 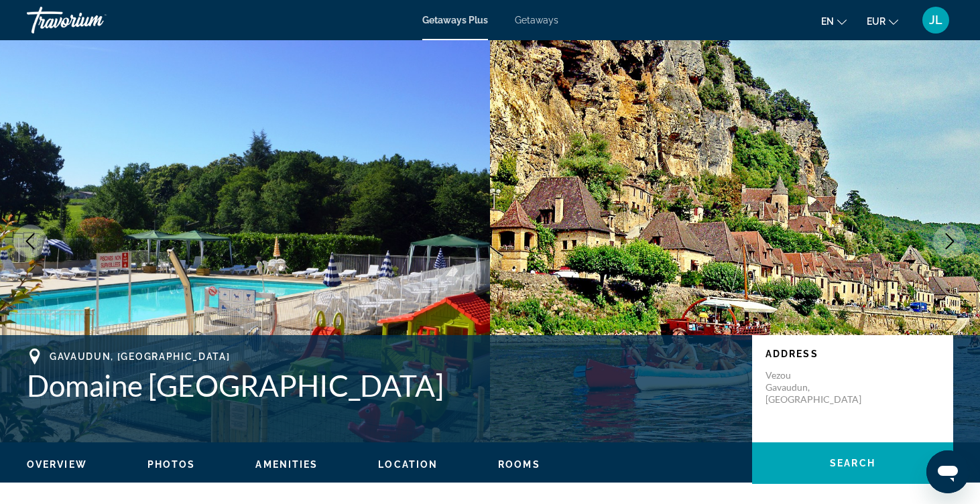 What do you see at coordinates (455, 20) in the screenshot?
I see `span: Getaways Plus` at bounding box center [455, 20].